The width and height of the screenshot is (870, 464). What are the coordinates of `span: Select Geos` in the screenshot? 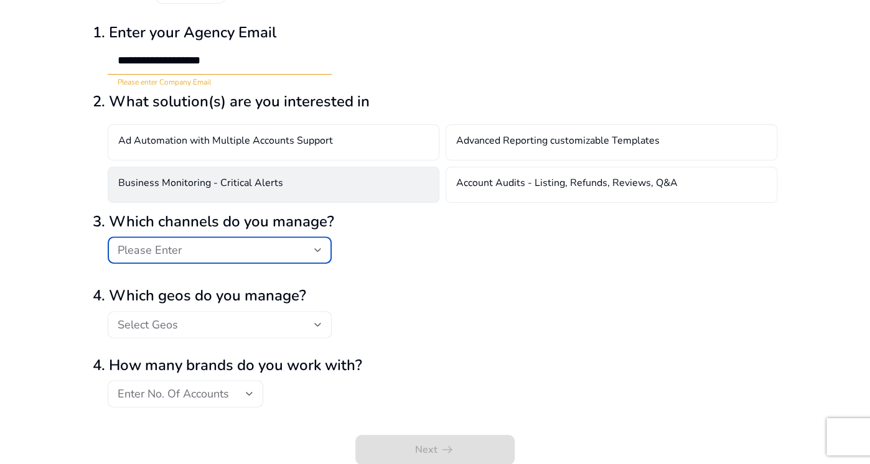 It's located at (147, 325).